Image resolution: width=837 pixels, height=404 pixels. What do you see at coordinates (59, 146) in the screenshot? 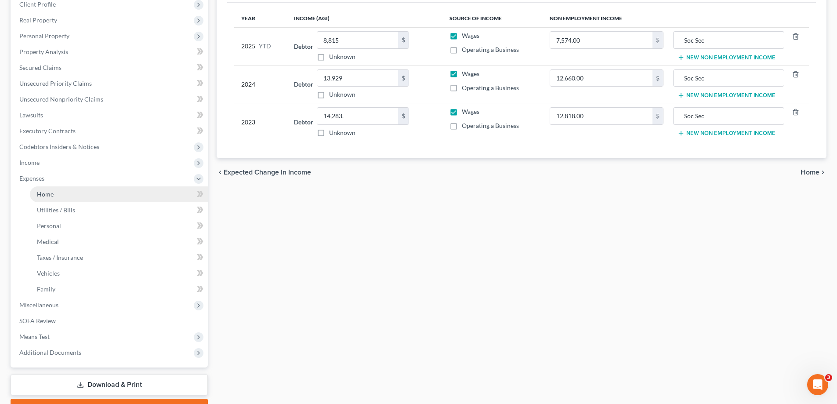
I see `span: Codebtors Insiders & Notices` at bounding box center [59, 146].